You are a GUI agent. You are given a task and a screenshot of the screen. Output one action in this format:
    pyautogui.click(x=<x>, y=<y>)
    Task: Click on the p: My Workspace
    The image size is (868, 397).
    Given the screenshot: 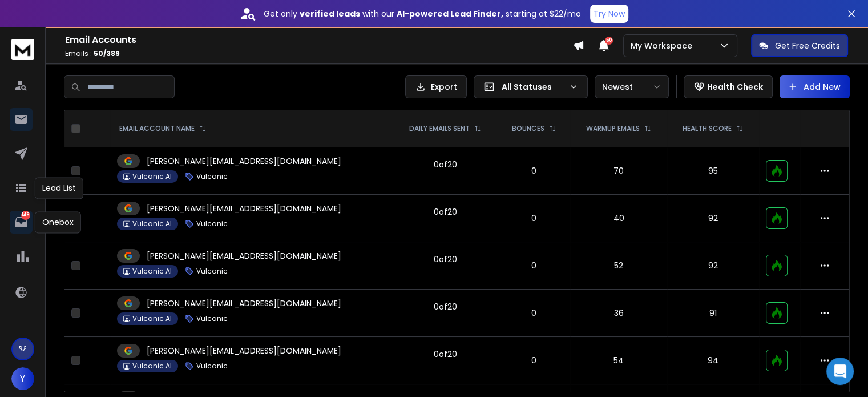 What is the action you would take?
    pyautogui.click(x=664, y=45)
    